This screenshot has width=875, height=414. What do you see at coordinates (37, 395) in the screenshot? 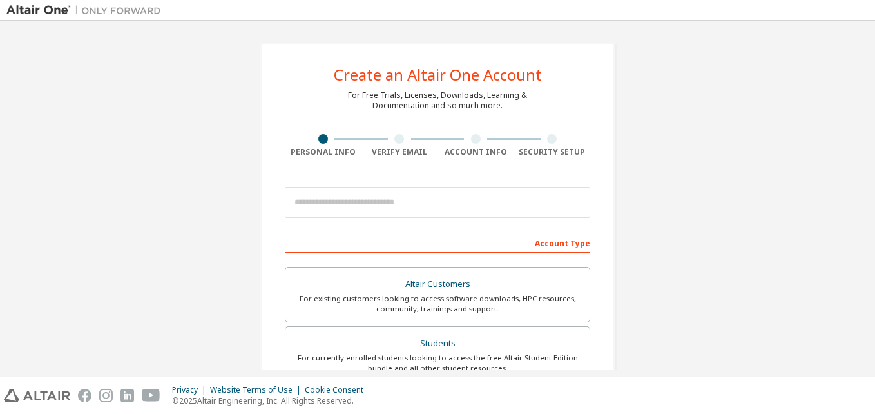
I see `img: altair_logo.svg` at bounding box center [37, 395].